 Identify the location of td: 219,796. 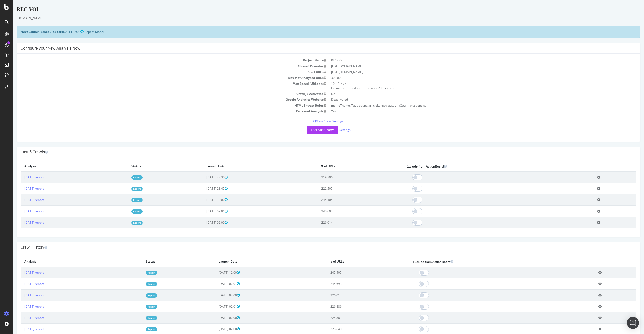
(347, 177).